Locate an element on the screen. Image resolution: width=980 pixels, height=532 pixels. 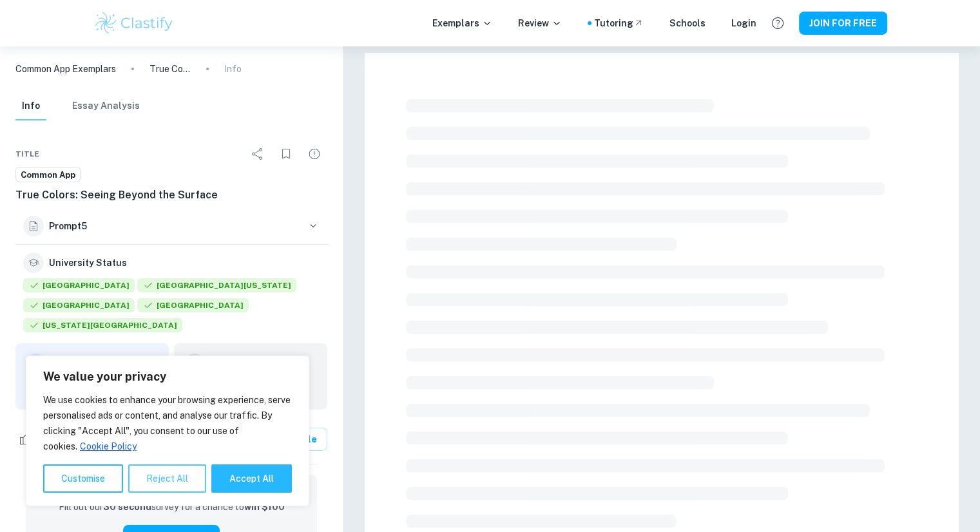
button: Prompt5 is located at coordinates (171, 226).